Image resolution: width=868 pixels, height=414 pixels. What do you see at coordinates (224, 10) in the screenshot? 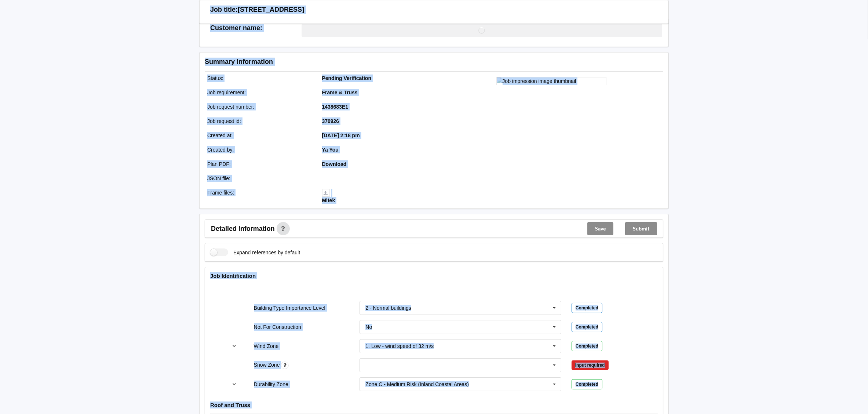
I see `h3: Job title:` at bounding box center [224, 10].